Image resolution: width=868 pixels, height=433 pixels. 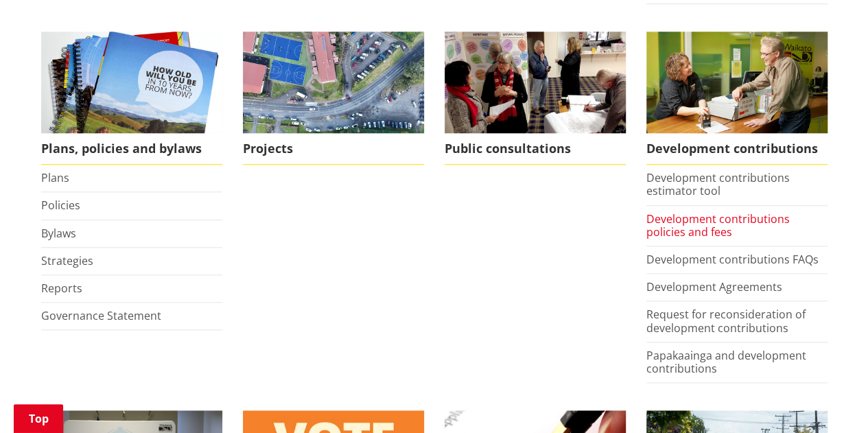 I want to click on a: Reports, so click(x=62, y=289).